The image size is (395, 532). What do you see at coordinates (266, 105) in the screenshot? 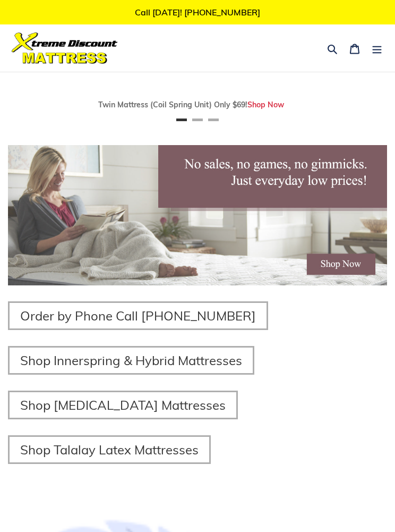
I see `a: Shop Now` at bounding box center [266, 105].